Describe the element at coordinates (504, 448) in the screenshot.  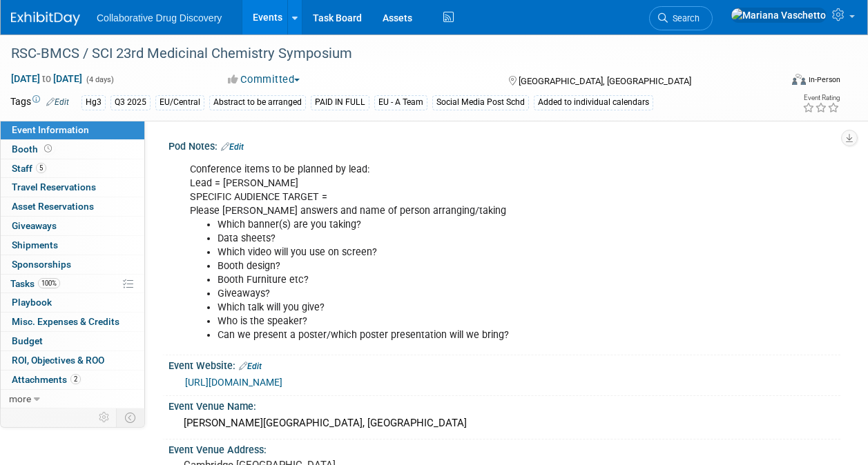
I see `div: Event Venue Address:` at that location.